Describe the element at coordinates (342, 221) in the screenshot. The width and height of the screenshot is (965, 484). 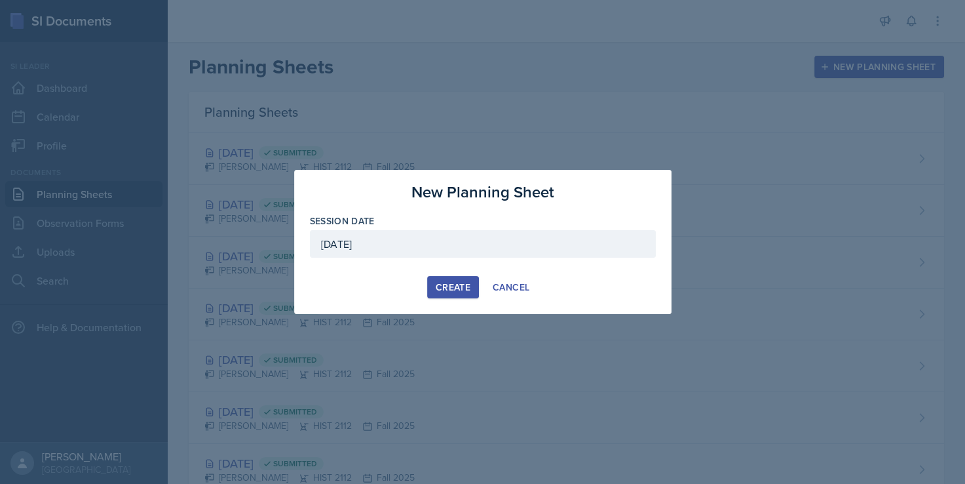
I see `label: Session Date` at that location.